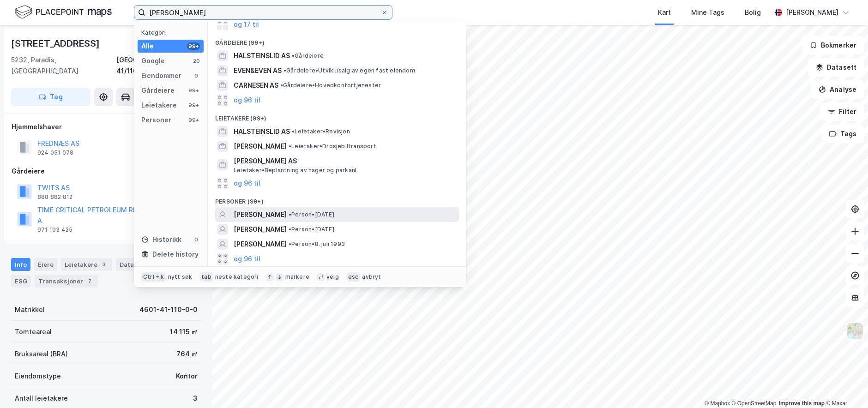  I want to click on div: Antall leietakere, so click(41, 399).